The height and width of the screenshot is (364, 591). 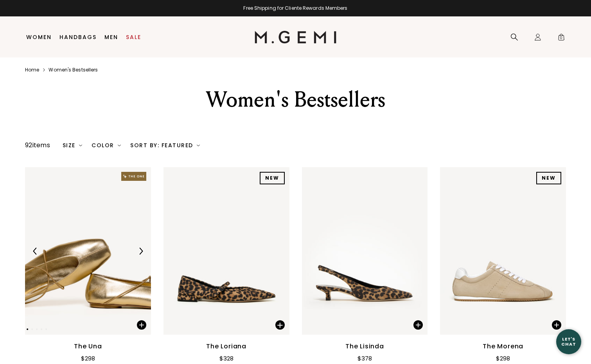 What do you see at coordinates (364, 359) in the screenshot?
I see `div: $378` at bounding box center [364, 359].